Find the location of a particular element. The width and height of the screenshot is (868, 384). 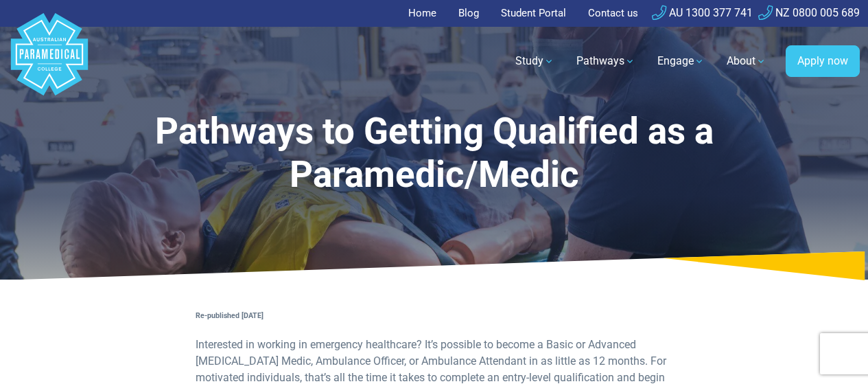

a: About is located at coordinates (747, 61).